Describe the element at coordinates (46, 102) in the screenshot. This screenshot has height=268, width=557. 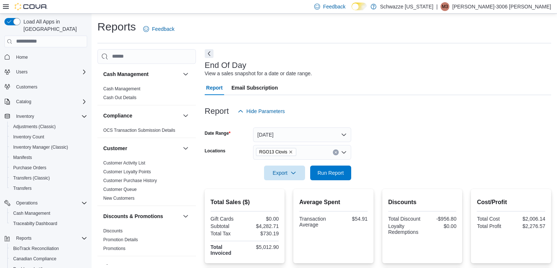
I see `button: Catalog` at that location.